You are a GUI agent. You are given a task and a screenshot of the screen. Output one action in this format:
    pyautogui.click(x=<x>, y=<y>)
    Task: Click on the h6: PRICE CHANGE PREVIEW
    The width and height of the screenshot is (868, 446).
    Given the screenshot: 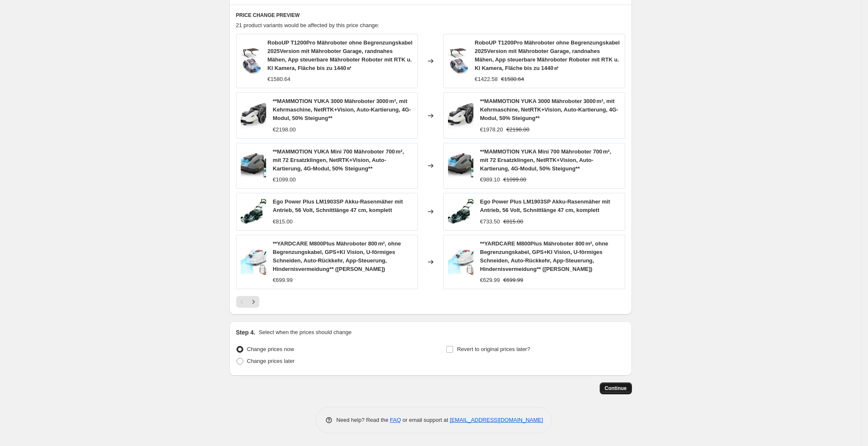 What is the action you would take?
    pyautogui.click(x=430, y=15)
    